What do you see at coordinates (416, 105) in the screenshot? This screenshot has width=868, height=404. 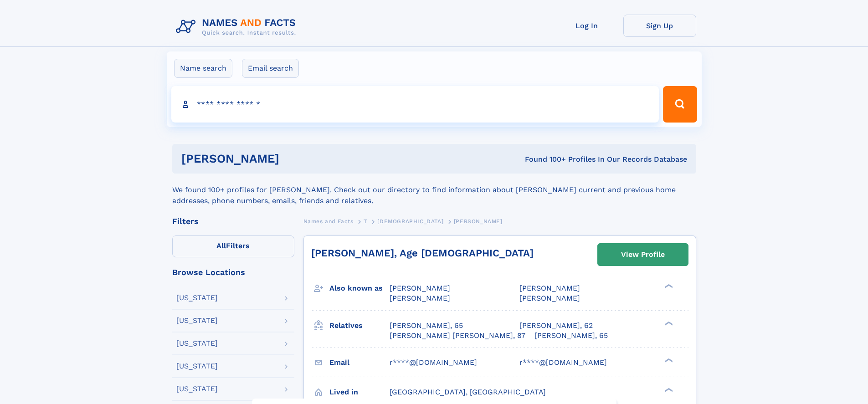 I see `input: search input` at bounding box center [416, 105].